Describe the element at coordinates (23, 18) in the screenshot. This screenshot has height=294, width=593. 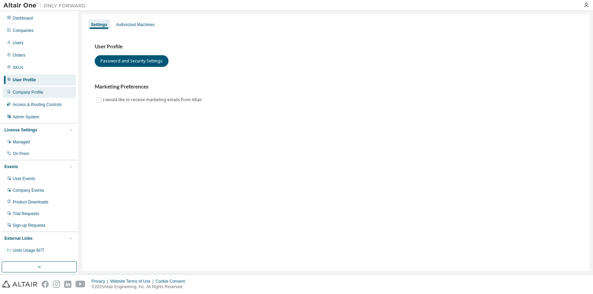
I see `div: Dashboard` at that location.